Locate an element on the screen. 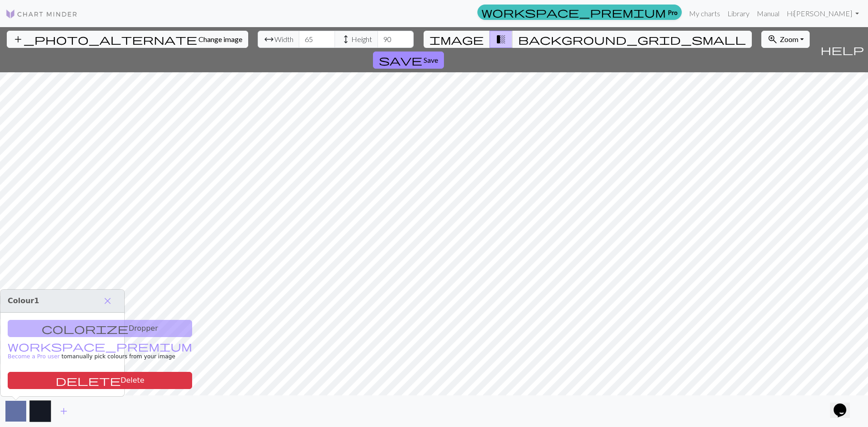 This screenshot has width=868, height=427. button: Close is located at coordinates (108, 301).